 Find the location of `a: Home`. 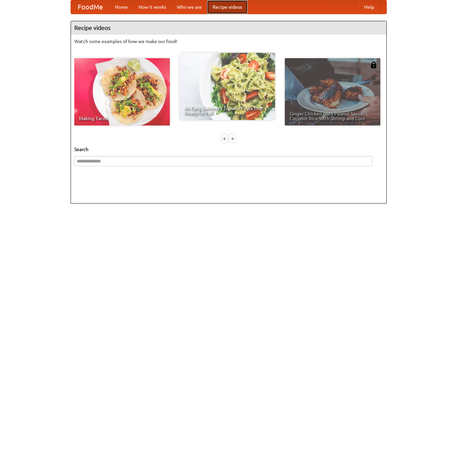

a: Home is located at coordinates (121, 7).